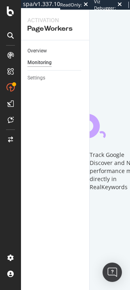  I want to click on div: PageWorkers, so click(55, 29).